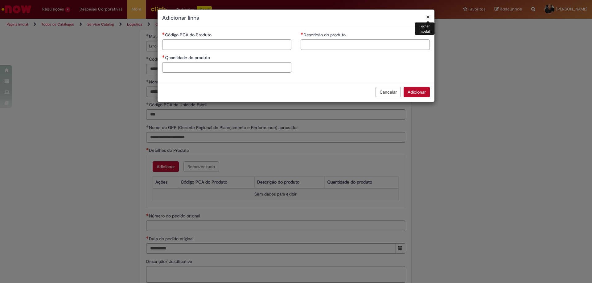  Describe the element at coordinates (296, 18) in the screenshot. I see `h2: Adicionar linha` at that location.